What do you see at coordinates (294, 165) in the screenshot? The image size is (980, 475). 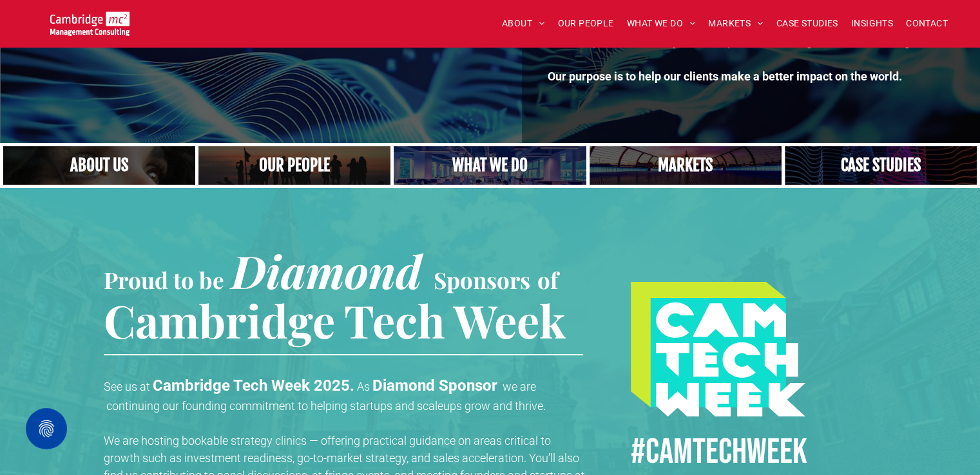 I see `a: A crowd in silhouette at sunset, on a rise or lookout point` at bounding box center [294, 165].